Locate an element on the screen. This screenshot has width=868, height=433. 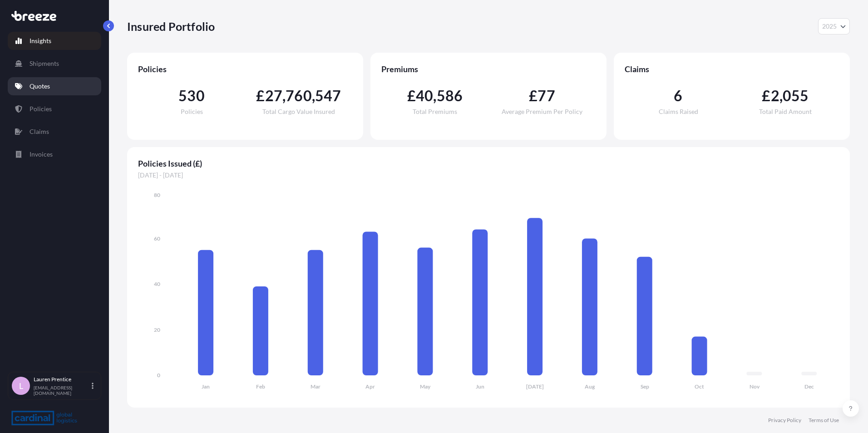
a: Privacy Policy is located at coordinates (785, 421).